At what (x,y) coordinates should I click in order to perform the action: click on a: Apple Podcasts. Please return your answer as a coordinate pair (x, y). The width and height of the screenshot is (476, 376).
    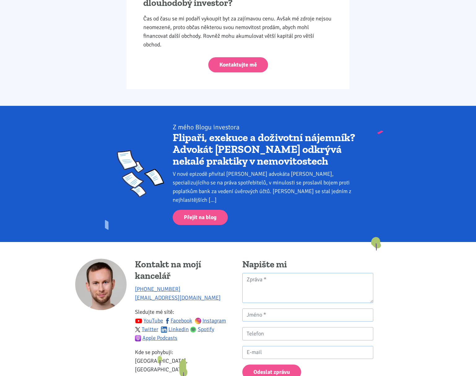
    Looking at the image, I should click on (156, 338).